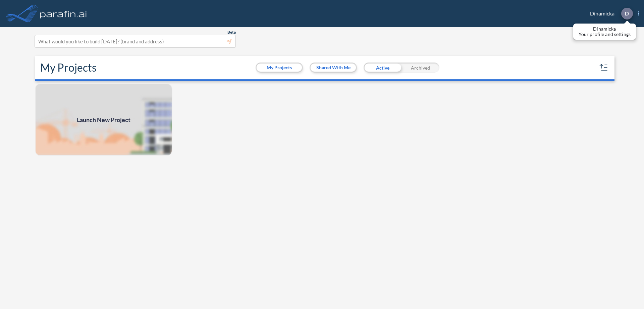 The image size is (644, 309). Describe the element at coordinates (420, 68) in the screenshot. I see `div: Archived` at that location.